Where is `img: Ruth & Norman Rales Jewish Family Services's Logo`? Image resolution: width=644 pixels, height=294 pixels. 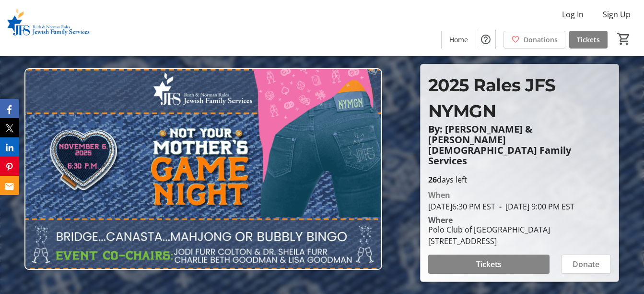
img: Ruth & Norman Rales Jewish Family Services's Logo is located at coordinates (48, 28).